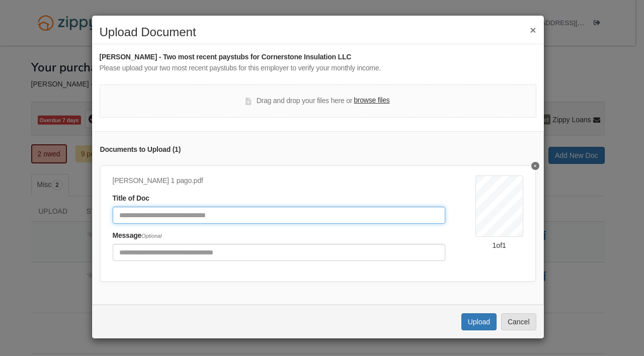 This screenshot has width=644, height=356. Describe the element at coordinates (318, 68) in the screenshot. I see `div: Please upload your two most recent paystubs for this employer to verify your monthly income.` at that location.